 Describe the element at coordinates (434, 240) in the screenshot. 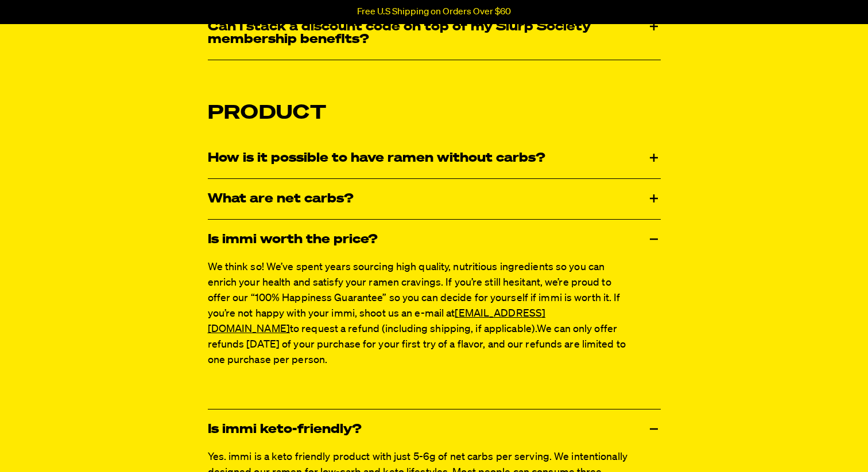

I see `div: Is immi worth the price?` at that location.